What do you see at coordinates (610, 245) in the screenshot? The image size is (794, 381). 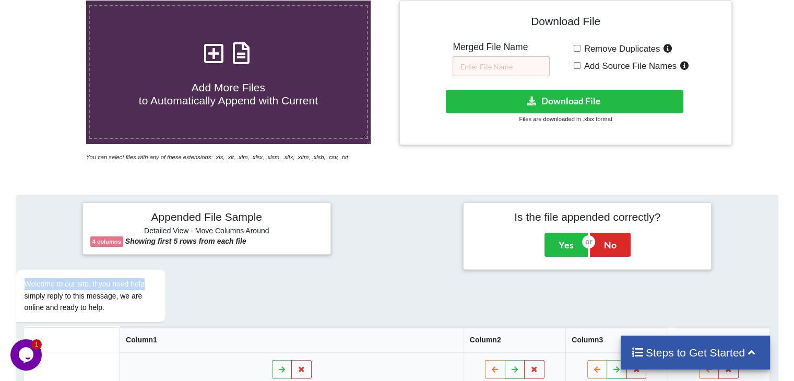 I see `button: No` at bounding box center [610, 245].